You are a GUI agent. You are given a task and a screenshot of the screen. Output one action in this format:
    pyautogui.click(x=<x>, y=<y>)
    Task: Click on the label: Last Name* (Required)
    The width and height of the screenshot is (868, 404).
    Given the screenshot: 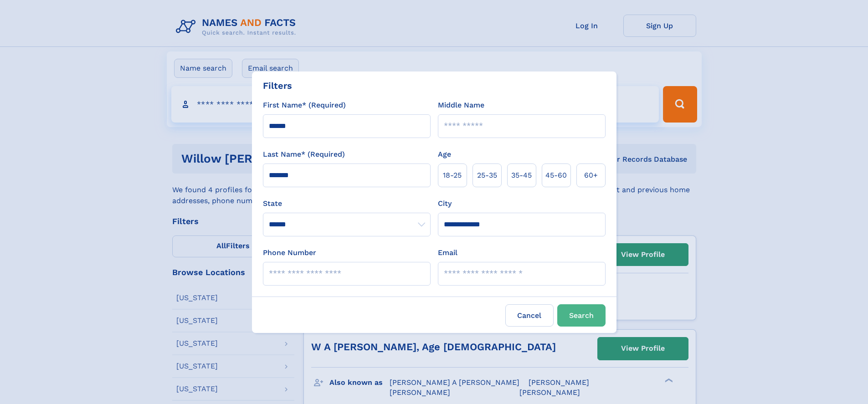 What is the action you would take?
    pyautogui.click(x=304, y=154)
    